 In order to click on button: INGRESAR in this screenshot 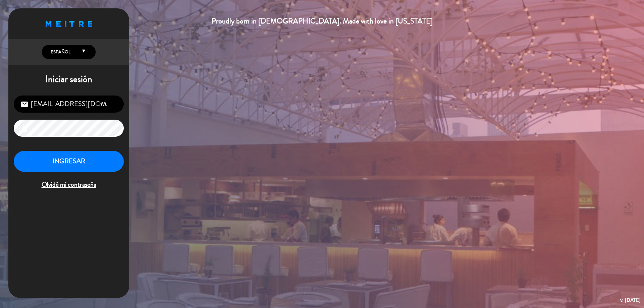, I will do `click(69, 161)`.